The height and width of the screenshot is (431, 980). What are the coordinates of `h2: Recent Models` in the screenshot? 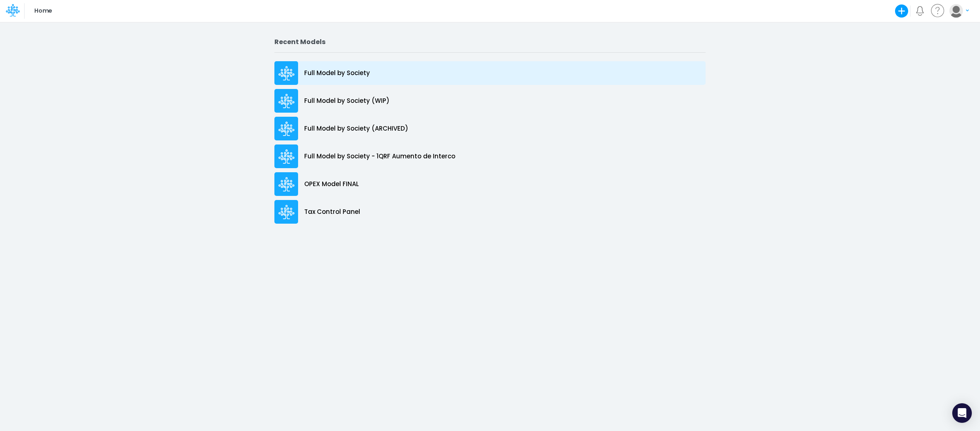 It's located at (490, 41).